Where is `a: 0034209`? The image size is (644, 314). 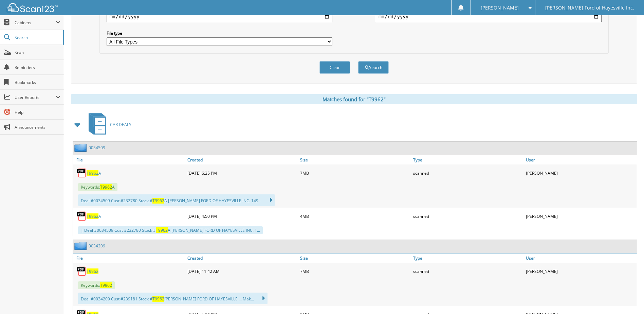 a: 0034209 is located at coordinates (97, 246).